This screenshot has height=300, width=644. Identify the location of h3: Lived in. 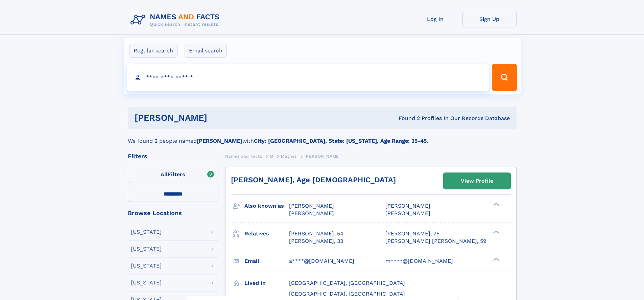
(267, 283).